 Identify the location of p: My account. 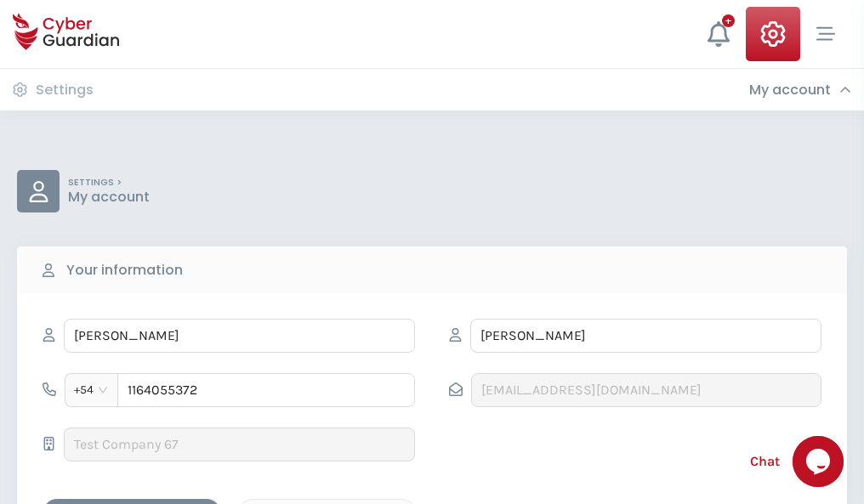
(109, 197).